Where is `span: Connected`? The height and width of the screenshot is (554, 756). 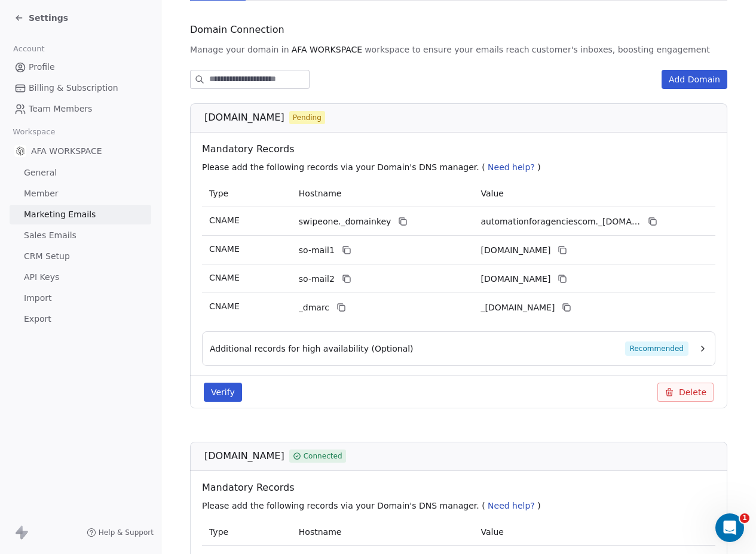
span: Connected is located at coordinates (322, 456).